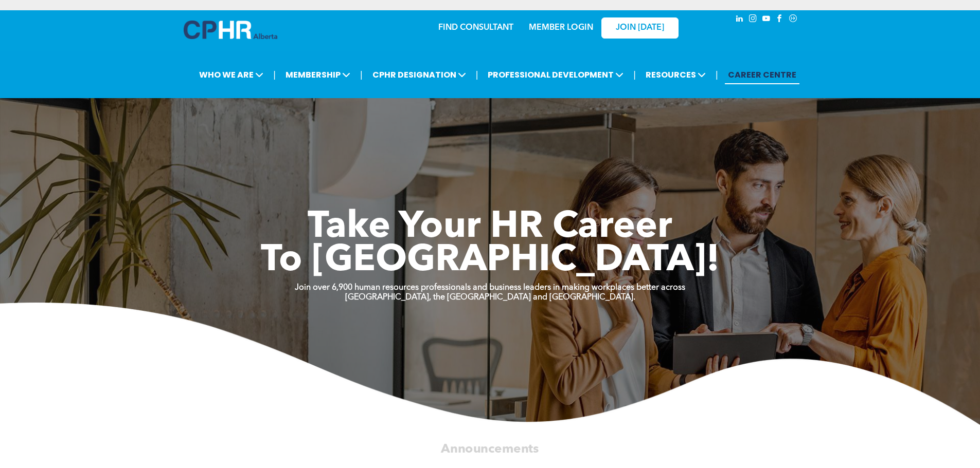  What do you see at coordinates (318, 75) in the screenshot?
I see `span: MEMBERSHIP` at bounding box center [318, 75].